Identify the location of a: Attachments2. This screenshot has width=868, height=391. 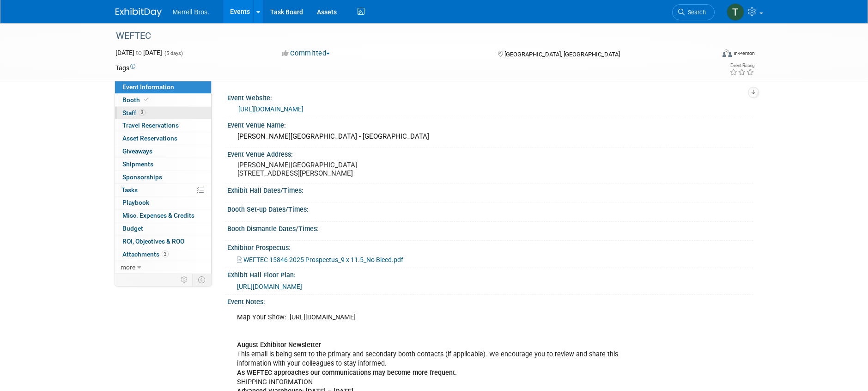
(163, 254).